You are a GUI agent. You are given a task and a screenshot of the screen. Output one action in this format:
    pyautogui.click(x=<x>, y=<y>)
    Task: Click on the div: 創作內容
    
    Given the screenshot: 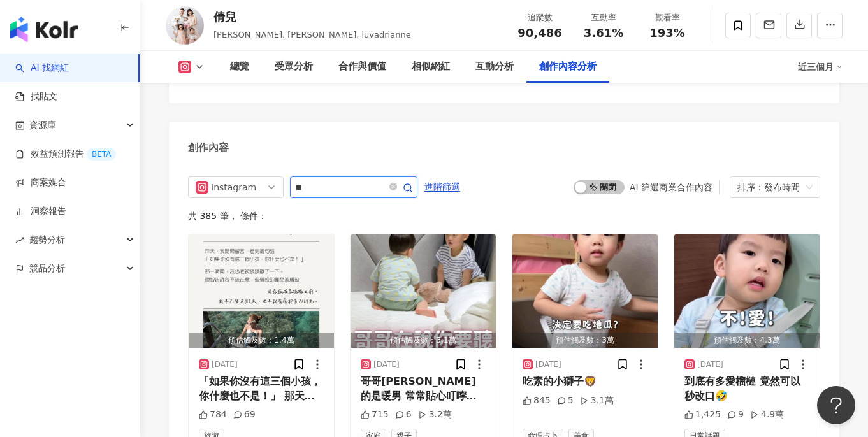 What is the action you would take?
    pyautogui.click(x=209, y=148)
    